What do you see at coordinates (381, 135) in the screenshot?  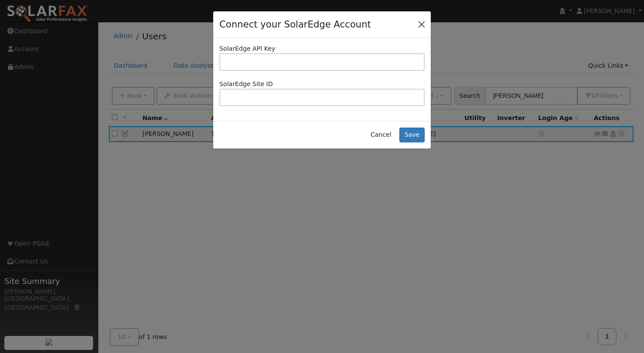 I see `button: Cancel` at bounding box center [381, 135].